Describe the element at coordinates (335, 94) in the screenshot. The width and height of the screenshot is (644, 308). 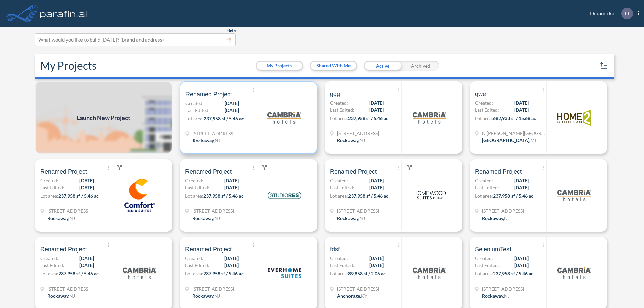
I see `span: ggg` at that location.